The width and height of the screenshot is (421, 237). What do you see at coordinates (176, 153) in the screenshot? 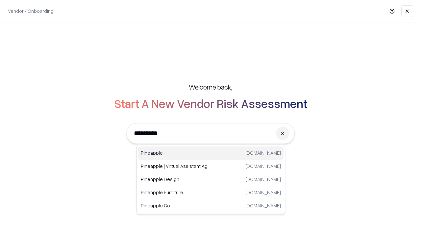
I see `p: Pineapple` at bounding box center [176, 153].